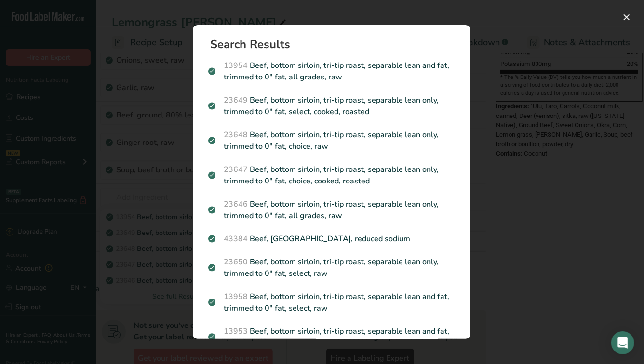 The height and width of the screenshot is (364, 644). I want to click on span: 23648, so click(236, 135).